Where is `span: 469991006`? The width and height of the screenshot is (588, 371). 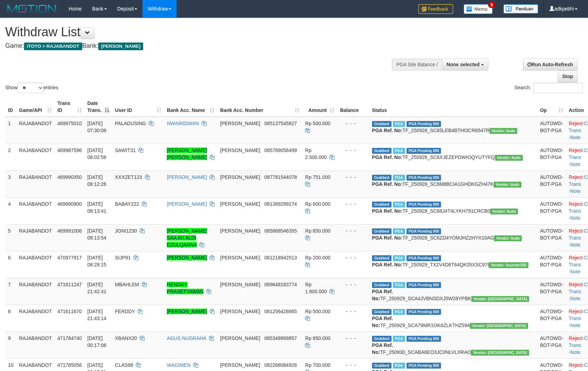
span: 469991006 is located at coordinates (70, 230).